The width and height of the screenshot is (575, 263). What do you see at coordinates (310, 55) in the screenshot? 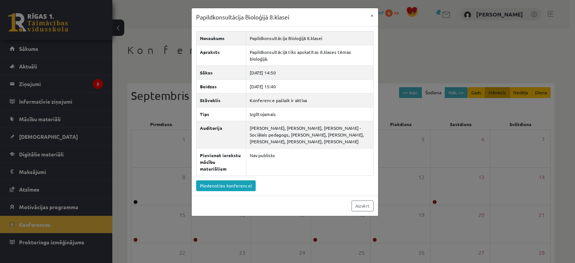
I see `td: Papildkonsultācijā tiks apskatītas 8.klases tēmas bioloģijā.` at bounding box center [310, 55].